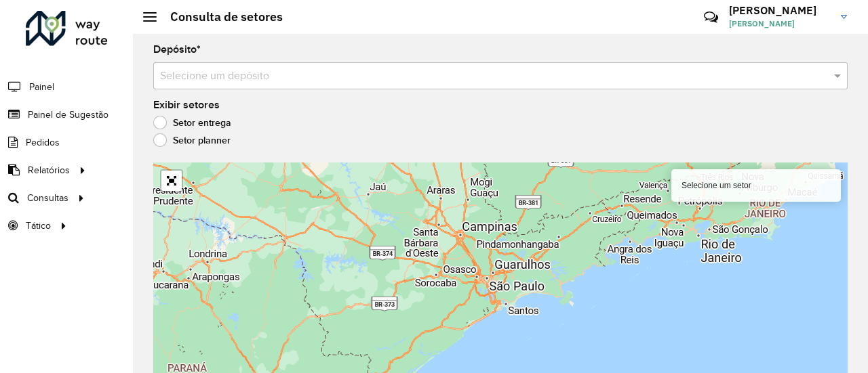  What do you see at coordinates (177, 50) in the screenshot?
I see `label: Depósito` at bounding box center [177, 50].